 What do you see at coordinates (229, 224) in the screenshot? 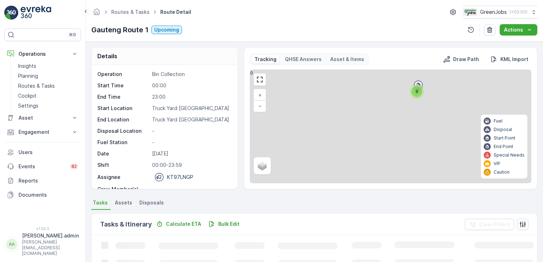
I see `p: Bulk Edit` at bounding box center [229, 224].